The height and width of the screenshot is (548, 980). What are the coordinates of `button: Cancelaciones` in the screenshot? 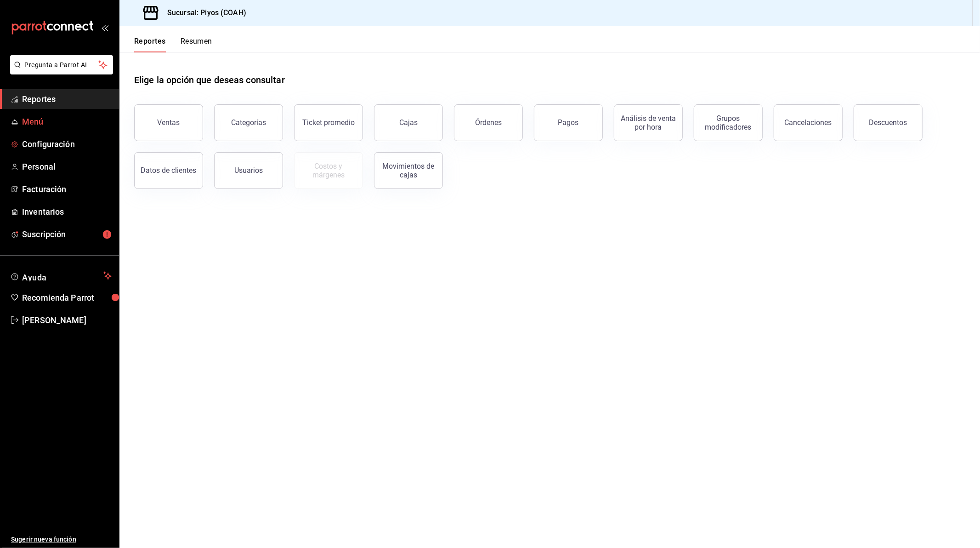 It's located at (808, 123).